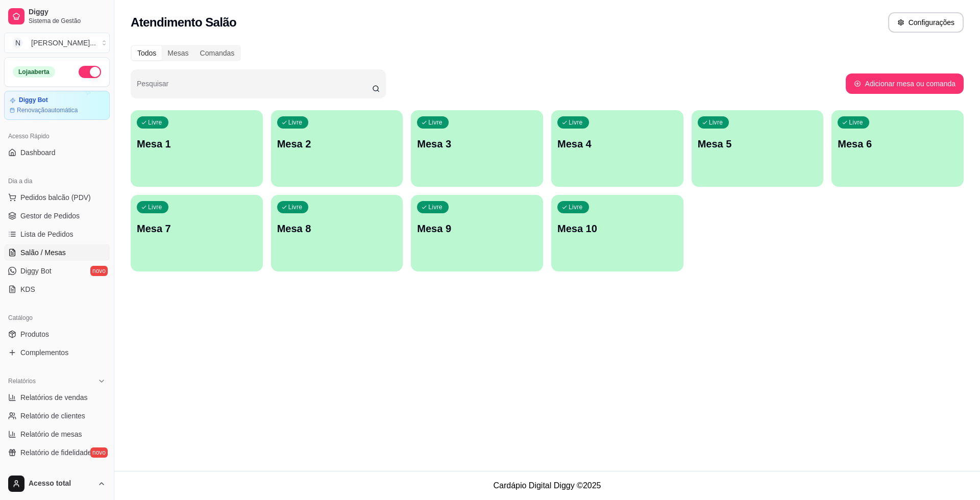  Describe the element at coordinates (47, 111) in the screenshot. I see `article: Renovação automática` at that location.